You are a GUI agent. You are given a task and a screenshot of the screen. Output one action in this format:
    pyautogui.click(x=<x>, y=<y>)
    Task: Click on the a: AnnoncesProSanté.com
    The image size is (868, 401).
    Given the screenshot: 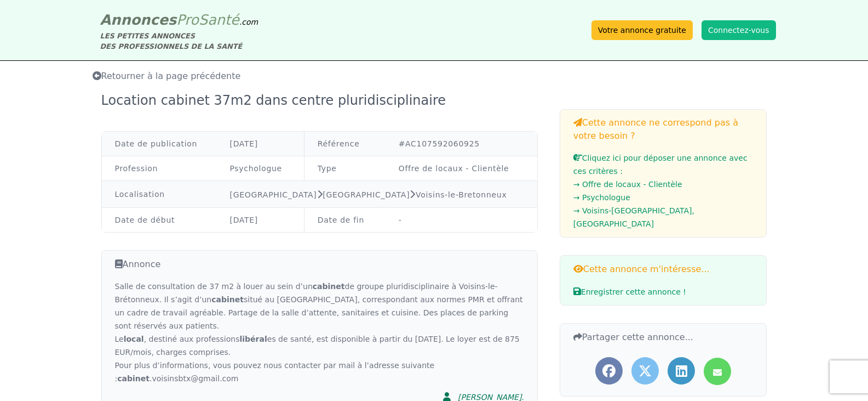 What is the action you would take?
    pyautogui.click(x=179, y=20)
    